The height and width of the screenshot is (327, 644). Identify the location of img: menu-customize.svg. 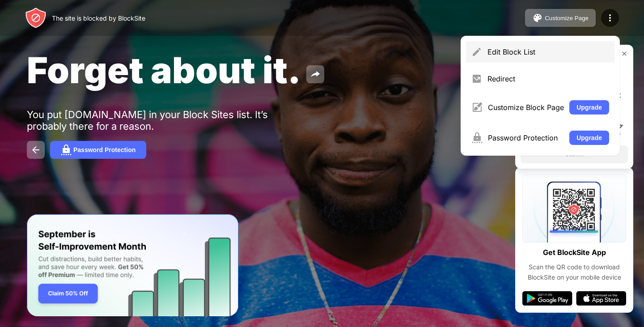
(477, 108).